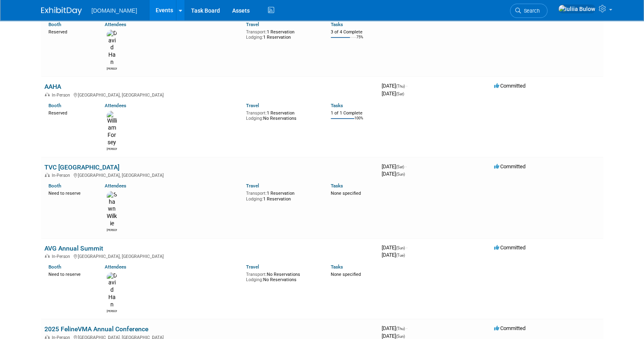  Describe the element at coordinates (401, 255) in the screenshot. I see `span: (Tue)` at that location.